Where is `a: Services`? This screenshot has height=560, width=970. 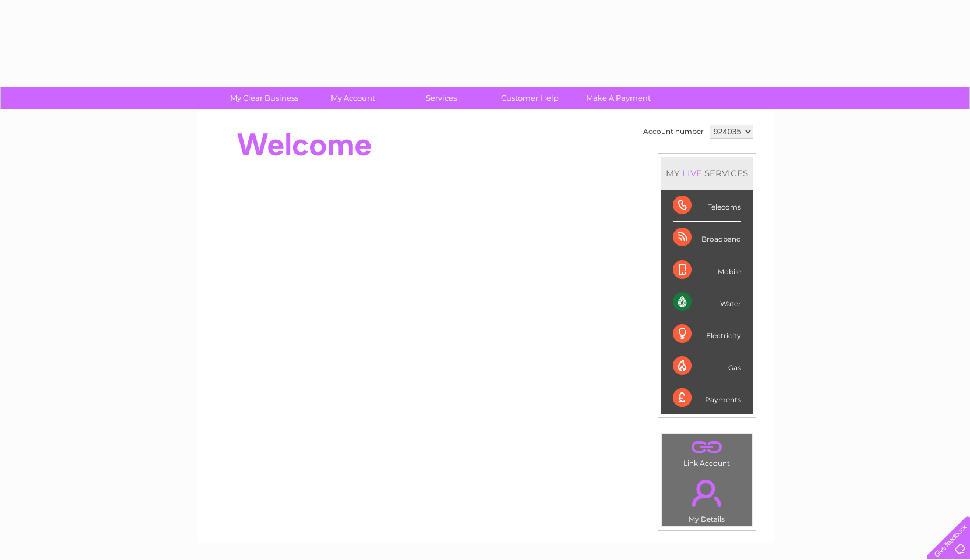 a: Services is located at coordinates (441, 98).